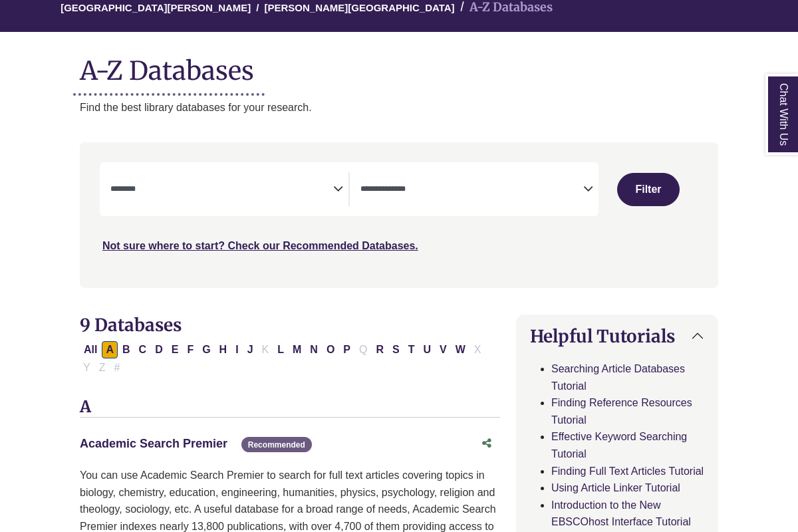 The height and width of the screenshot is (532, 798). What do you see at coordinates (622, 411) in the screenshot?
I see `a: Finding Reference Resources Tutorial` at bounding box center [622, 411].